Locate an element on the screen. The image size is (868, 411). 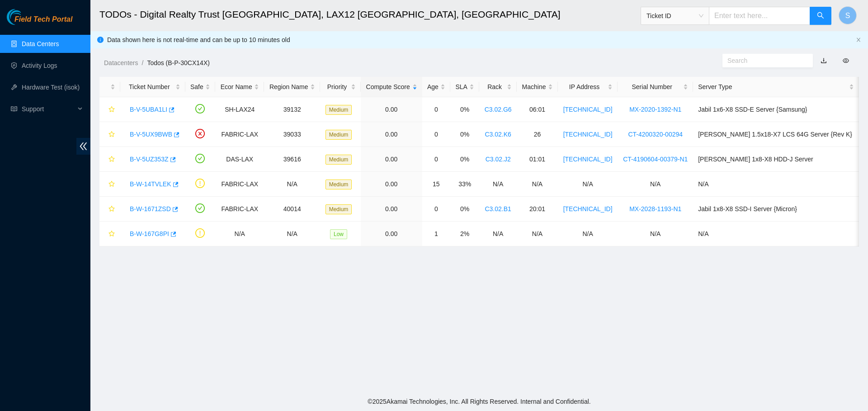
button: close is located at coordinates (859, 40).